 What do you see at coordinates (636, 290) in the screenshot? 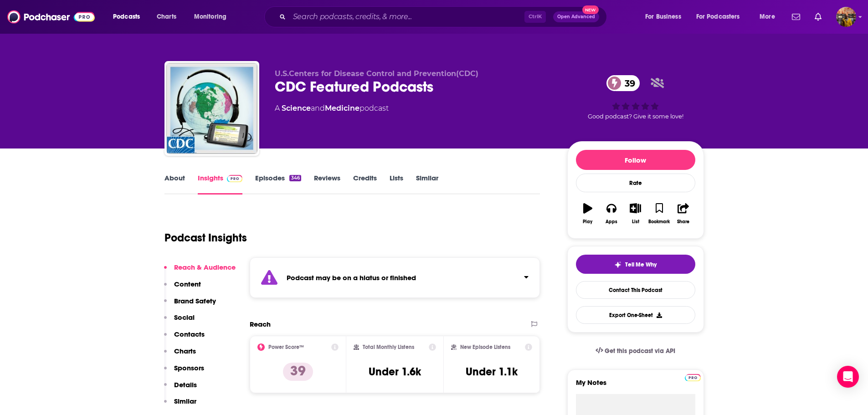
I see `a: Contact This Podcast` at bounding box center [636, 290].